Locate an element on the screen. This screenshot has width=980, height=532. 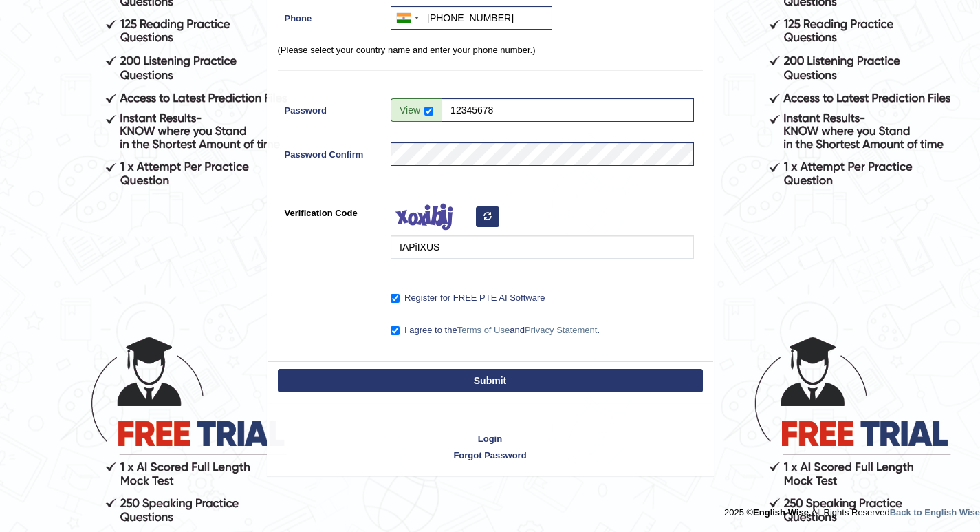
a: Terms of Use is located at coordinates (483, 330).